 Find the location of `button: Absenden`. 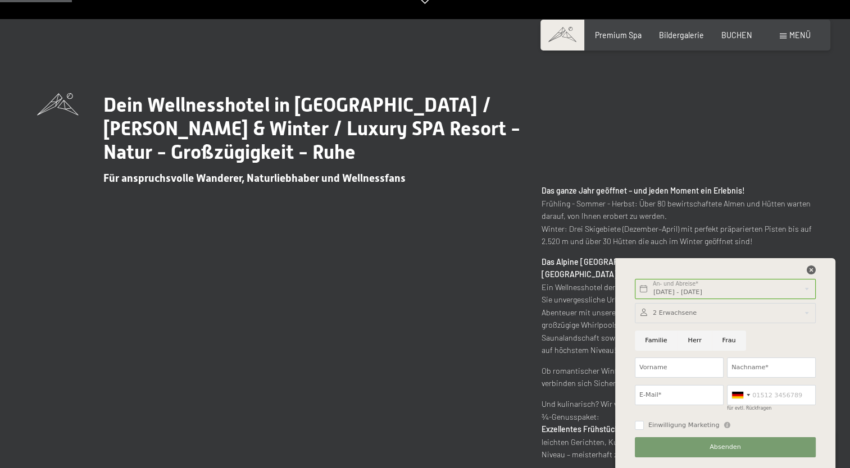

button: Absenden is located at coordinates (725, 448).